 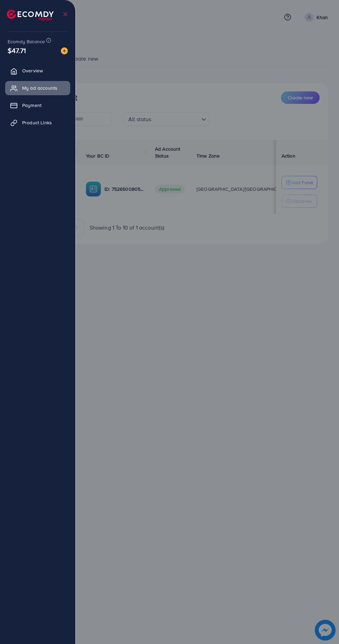 I want to click on img: image, so click(x=65, y=51).